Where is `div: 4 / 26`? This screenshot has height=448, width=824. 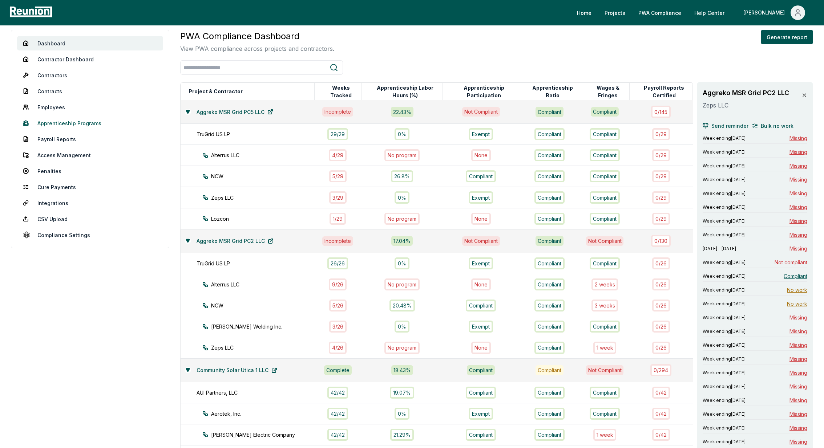 div: 4 / 26 is located at coordinates (337, 348).